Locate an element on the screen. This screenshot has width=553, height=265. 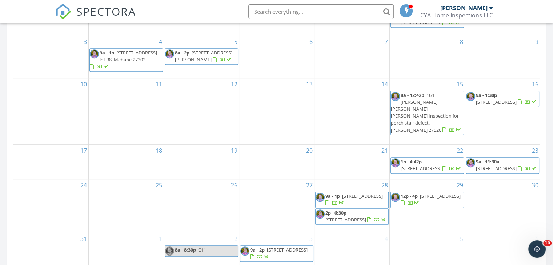
td: Go to August 19, 2025 is located at coordinates (201, 162).